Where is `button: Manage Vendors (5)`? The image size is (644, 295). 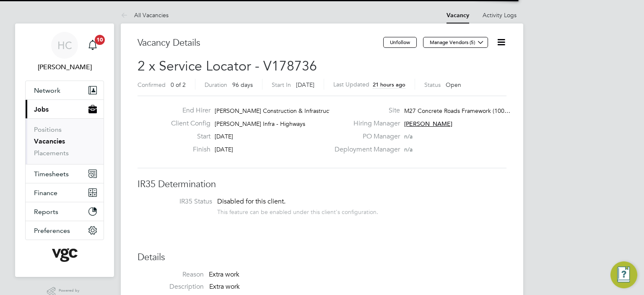
button: Manage Vendors (5) is located at coordinates (455, 42).